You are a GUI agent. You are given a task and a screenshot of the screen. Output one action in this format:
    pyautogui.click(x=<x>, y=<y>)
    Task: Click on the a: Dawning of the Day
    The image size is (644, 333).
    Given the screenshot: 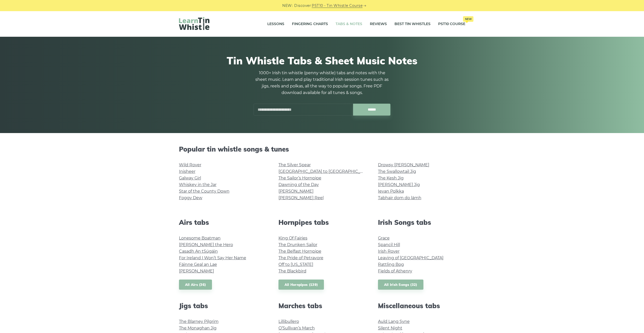 What is the action you would take?
    pyautogui.click(x=299, y=185)
    